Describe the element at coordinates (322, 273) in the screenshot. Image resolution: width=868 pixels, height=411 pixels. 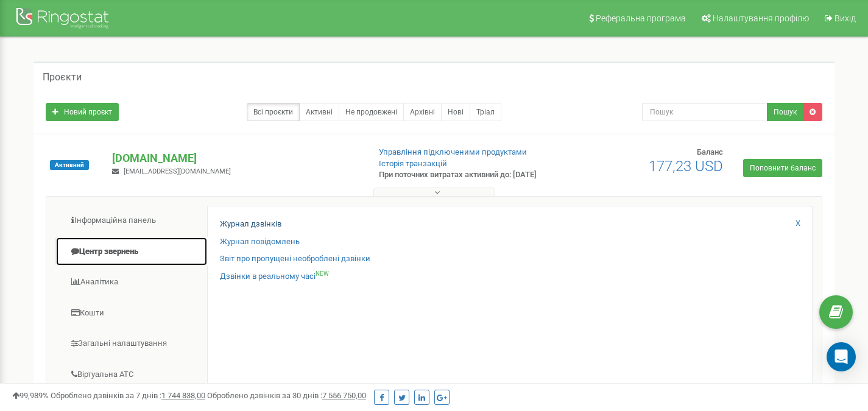
I see `sup: NEW` at that location.